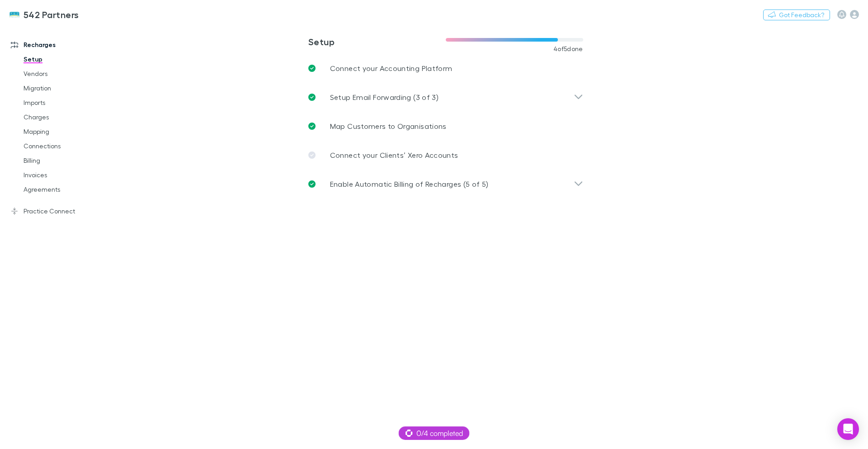  I want to click on h3: Setup, so click(377, 42).